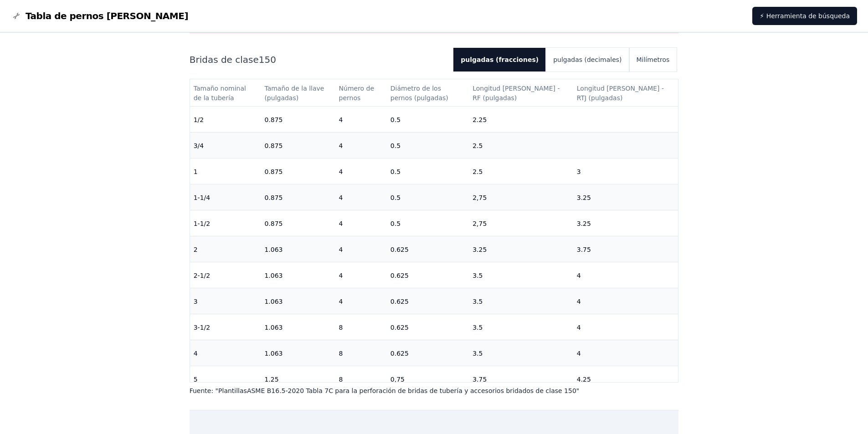 The width and height of the screenshot is (868, 434). Describe the element at coordinates (16, 16) in the screenshot. I see `img: Gráfico de logotipos de pernos de brida` at that location.